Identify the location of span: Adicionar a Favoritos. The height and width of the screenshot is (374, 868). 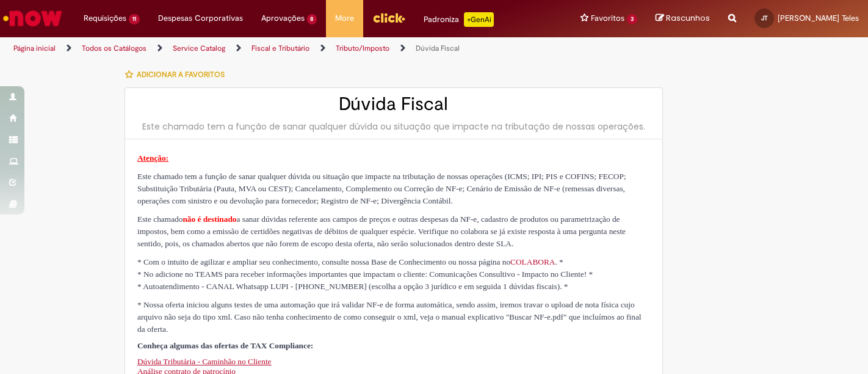
(181, 75).